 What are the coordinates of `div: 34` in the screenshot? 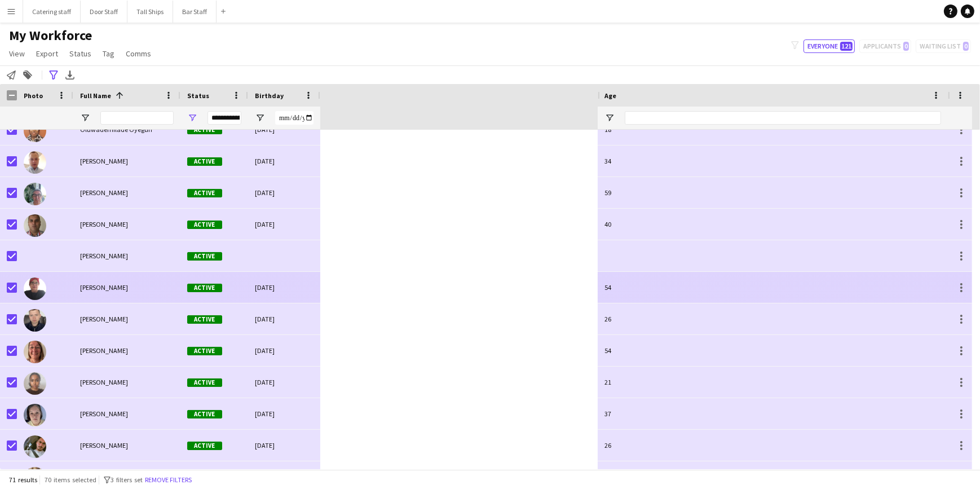 It's located at (772, 161).